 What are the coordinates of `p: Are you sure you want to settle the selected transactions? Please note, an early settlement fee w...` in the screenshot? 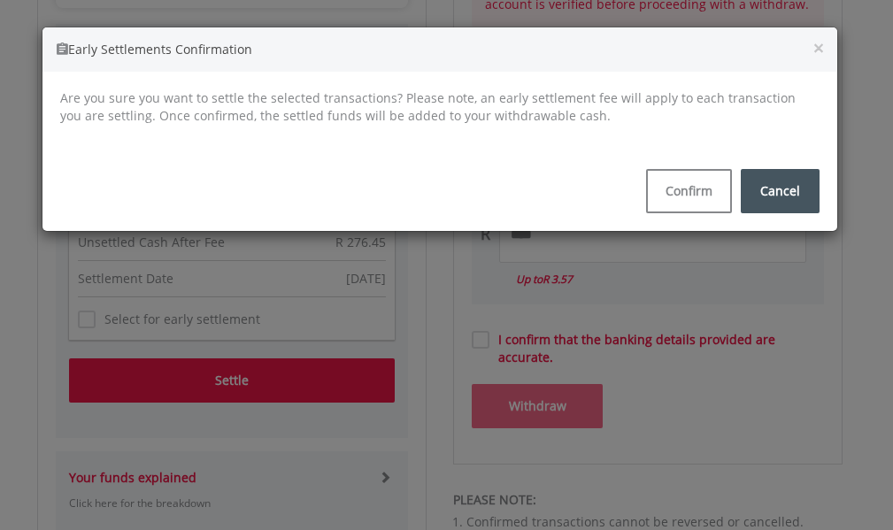 It's located at (440, 107).